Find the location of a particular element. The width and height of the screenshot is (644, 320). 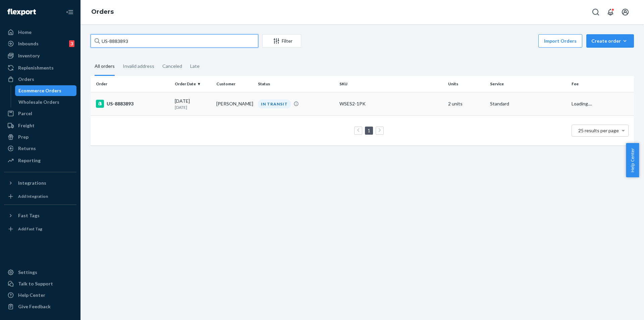

div: Talk to Support is located at coordinates (36, 283).